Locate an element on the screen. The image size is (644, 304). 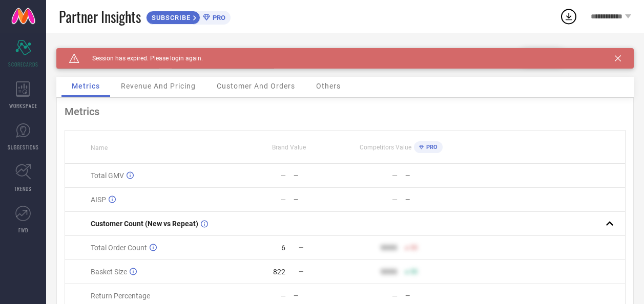
span: FWD is located at coordinates (23, 230).